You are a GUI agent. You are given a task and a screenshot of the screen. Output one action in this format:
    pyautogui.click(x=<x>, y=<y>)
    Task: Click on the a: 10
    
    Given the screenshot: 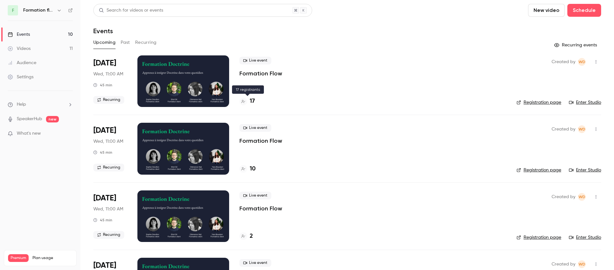 What is the action you would take?
    pyautogui.click(x=247, y=169)
    